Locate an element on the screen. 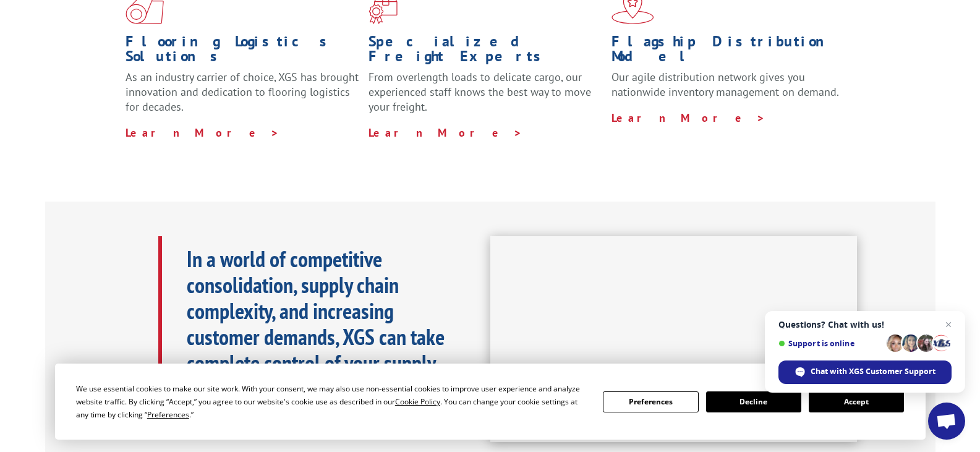  h1: Flooring Logistics Solutions is located at coordinates (242, 52).